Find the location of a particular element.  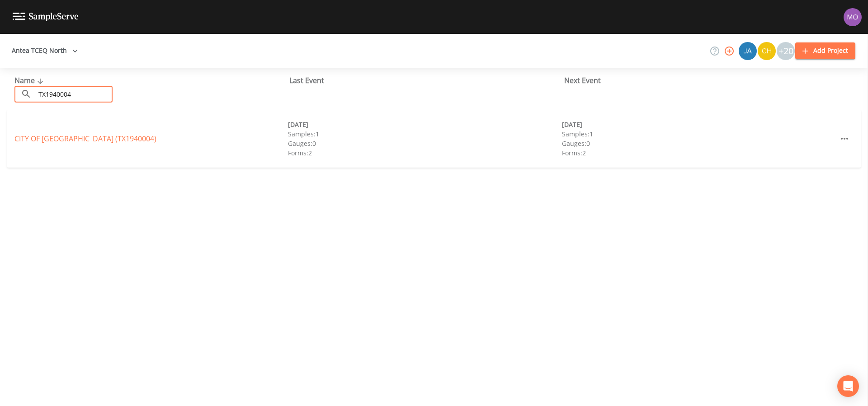

input: Search Projects is located at coordinates (73, 94).